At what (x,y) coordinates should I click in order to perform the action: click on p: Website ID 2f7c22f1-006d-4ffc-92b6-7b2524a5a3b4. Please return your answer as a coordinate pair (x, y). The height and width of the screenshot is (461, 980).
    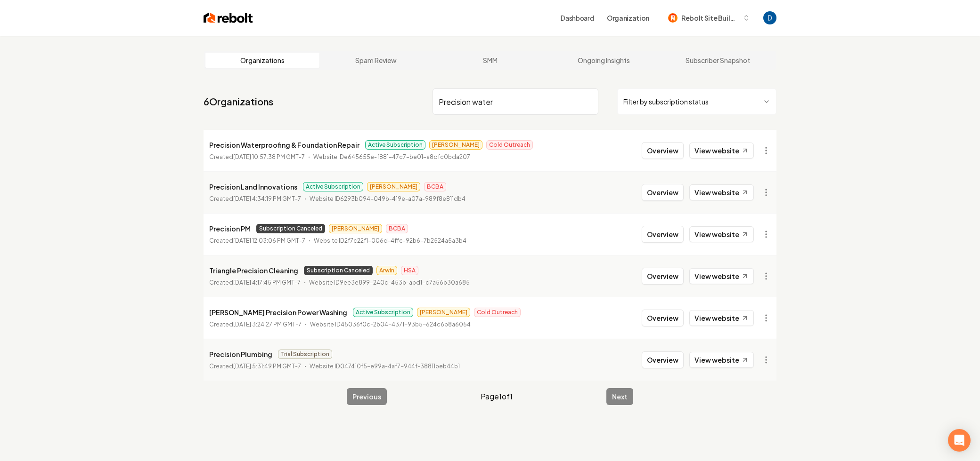
    Looking at the image, I should click on (390, 241).